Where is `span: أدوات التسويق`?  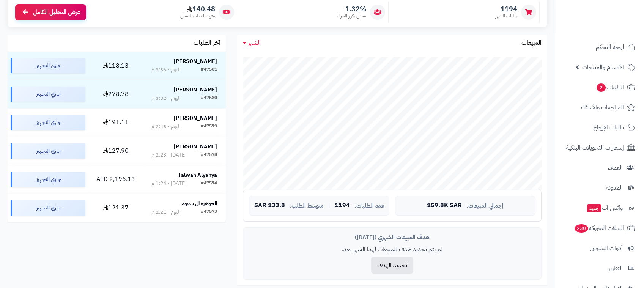 span: أدوات التسويق is located at coordinates (607, 248).